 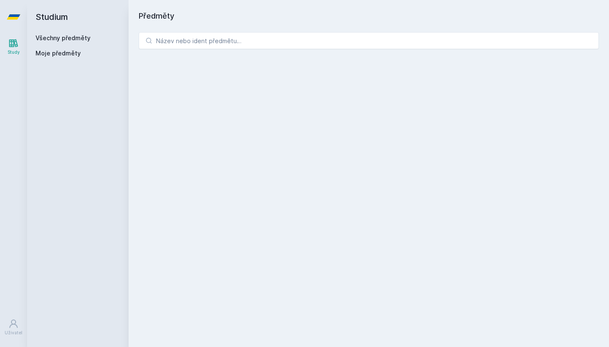 What do you see at coordinates (369, 16) in the screenshot?
I see `h1: Předměty` at bounding box center [369, 16].